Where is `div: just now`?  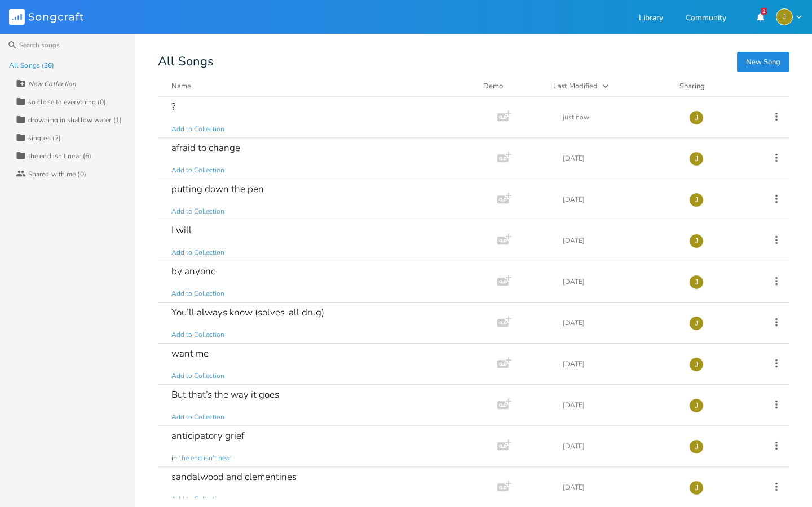
div: just now is located at coordinates (619, 117).